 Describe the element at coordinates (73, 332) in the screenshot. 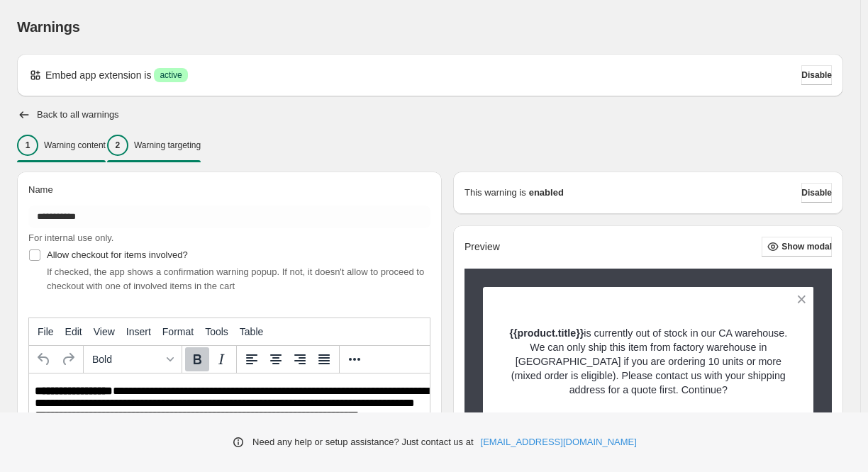

I see `span: Edit` at that location.